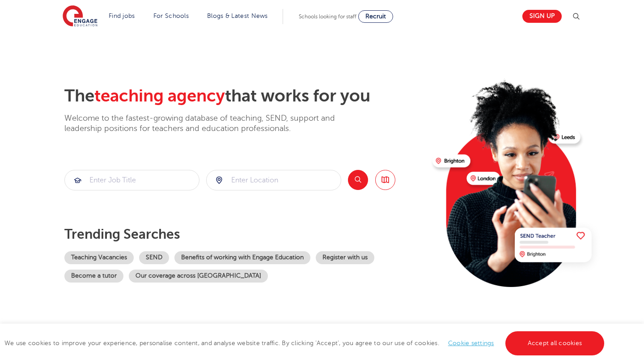 The height and width of the screenshot is (363, 644). I want to click on p: Welcome to the fastest-growing database of teaching, SEND, support and leadership positions for t..., so click(212, 124).